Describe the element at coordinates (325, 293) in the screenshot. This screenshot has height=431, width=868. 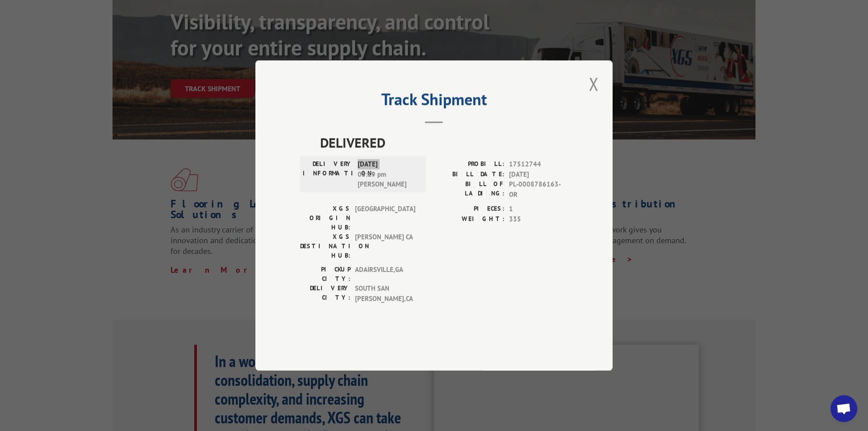
I see `label: DELIVERY CITY:` at that location.